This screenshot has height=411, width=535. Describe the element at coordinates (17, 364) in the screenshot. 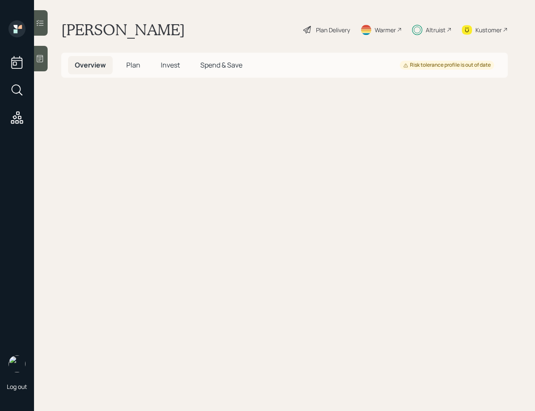

I see `img: retirable_logo.png` at that location.